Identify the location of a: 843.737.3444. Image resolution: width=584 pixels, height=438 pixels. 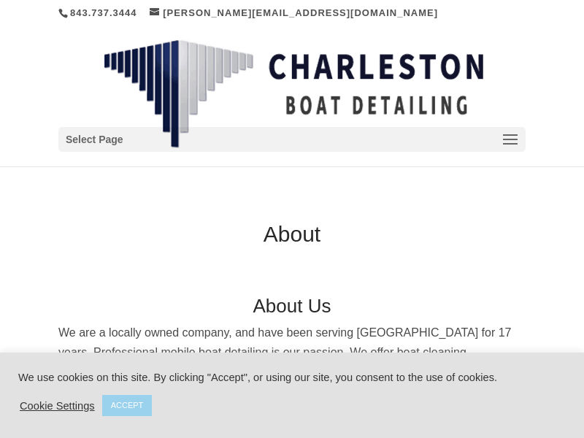
(104, 12).